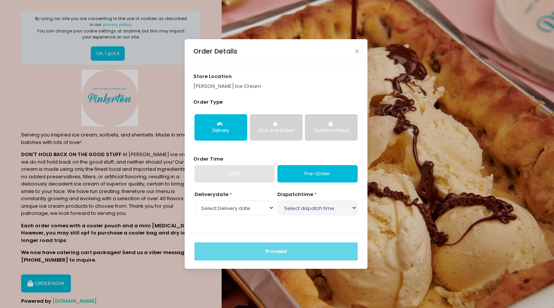 This screenshot has height=308, width=554. What do you see at coordinates (331, 131) in the screenshot?
I see `div: Curbside Pickup` at bounding box center [331, 131].